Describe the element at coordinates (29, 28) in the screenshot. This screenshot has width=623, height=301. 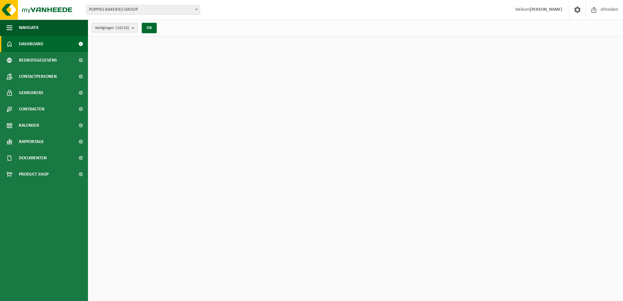
I see `span: Navigatie` at that location.